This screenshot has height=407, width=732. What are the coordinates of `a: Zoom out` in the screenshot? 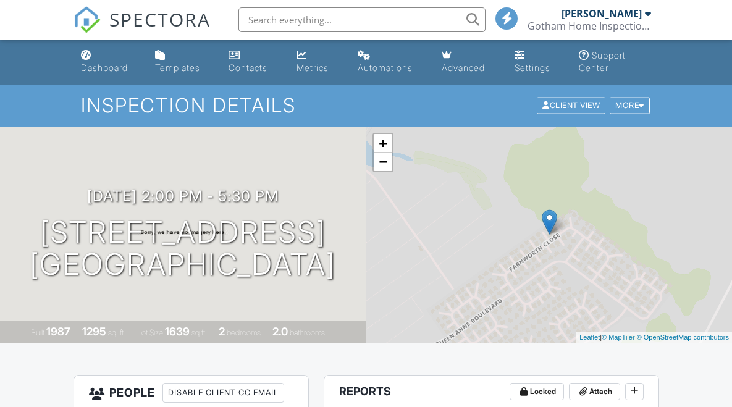 It's located at (383, 162).